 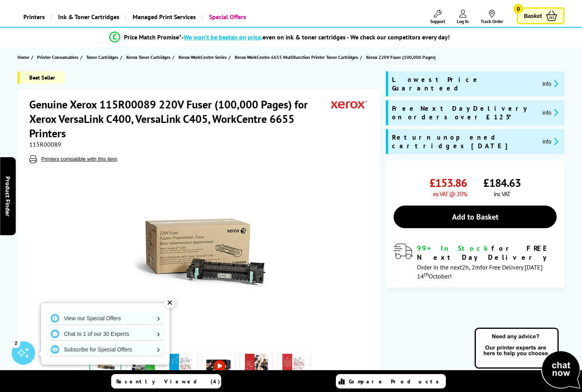 I want to click on a: Toner Cartridges, so click(x=103, y=57).